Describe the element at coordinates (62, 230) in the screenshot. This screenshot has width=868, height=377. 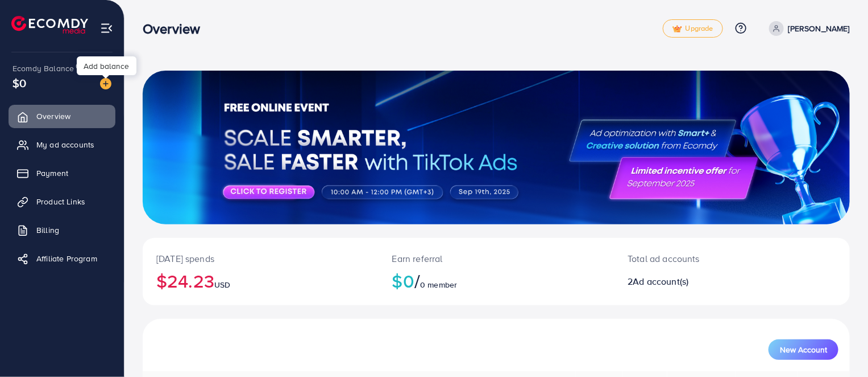
I see `a: Billing` at that location.